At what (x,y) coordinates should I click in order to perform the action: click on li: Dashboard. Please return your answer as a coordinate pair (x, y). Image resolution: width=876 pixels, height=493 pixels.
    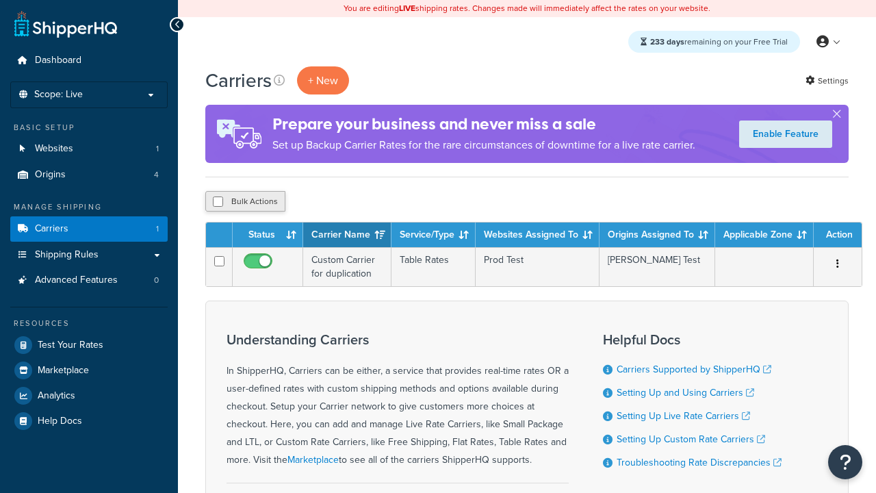
    Looking at the image, I should click on (89, 60).